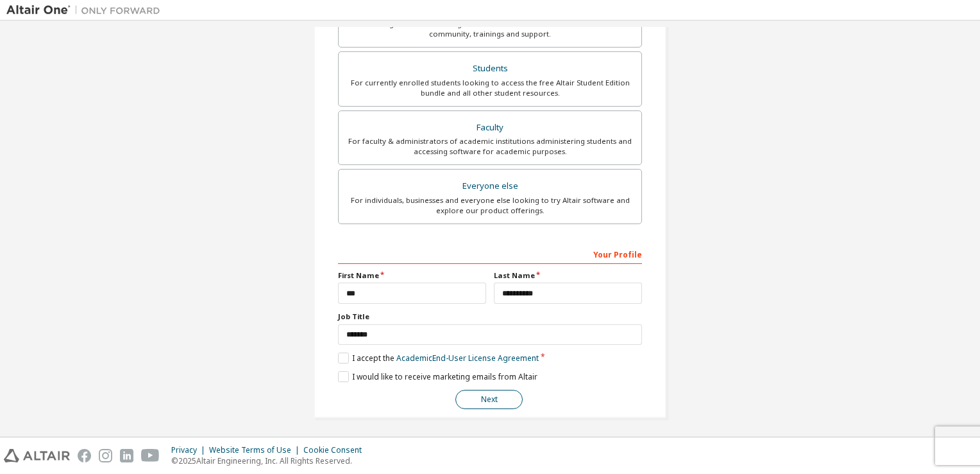 The image size is (980, 474). What do you see at coordinates (438, 358) in the screenshot?
I see `label: I accept the` at bounding box center [438, 358].